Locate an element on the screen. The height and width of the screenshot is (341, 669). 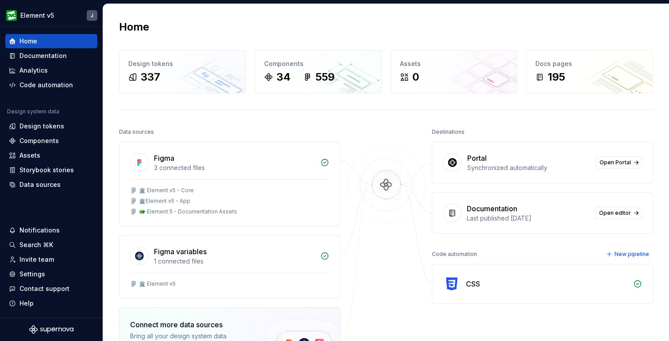
button: Notifications is located at coordinates (51, 230).